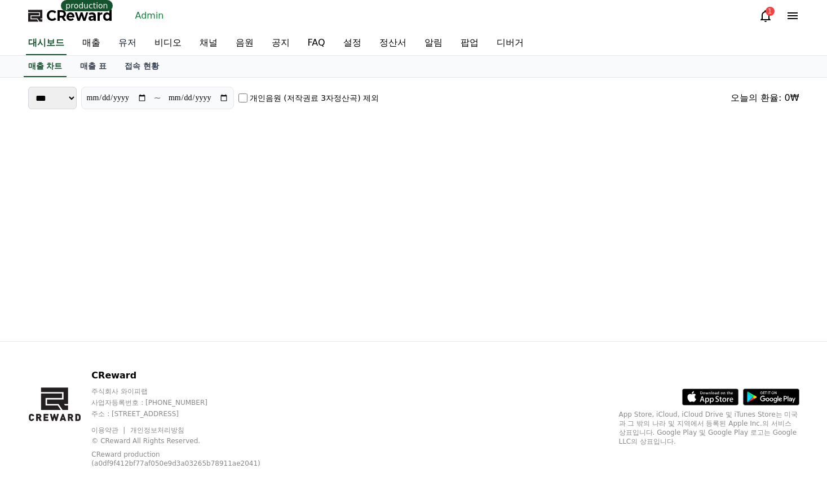 The height and width of the screenshot is (504, 827). What do you see at coordinates (393, 43) in the screenshot?
I see `a: 정산서` at bounding box center [393, 43].